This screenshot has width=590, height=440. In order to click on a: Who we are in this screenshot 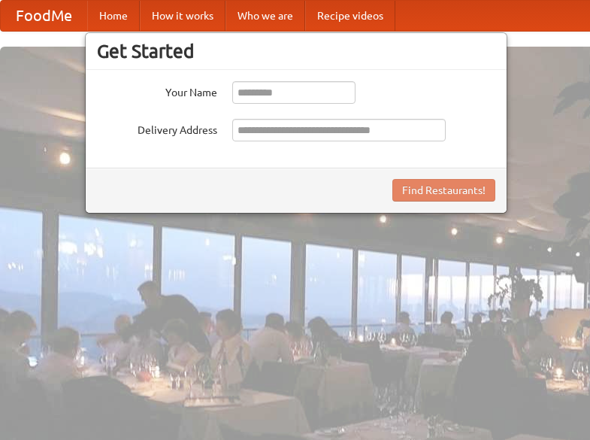, I will do `click(265, 16)`.